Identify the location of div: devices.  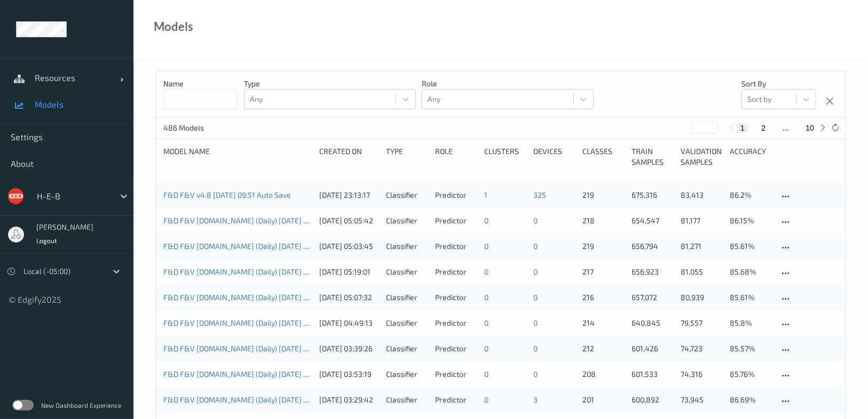
(554, 157).